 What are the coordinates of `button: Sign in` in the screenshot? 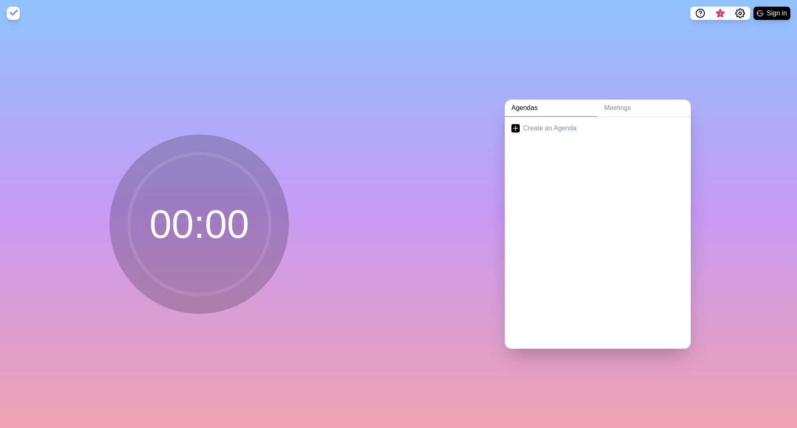 It's located at (771, 13).